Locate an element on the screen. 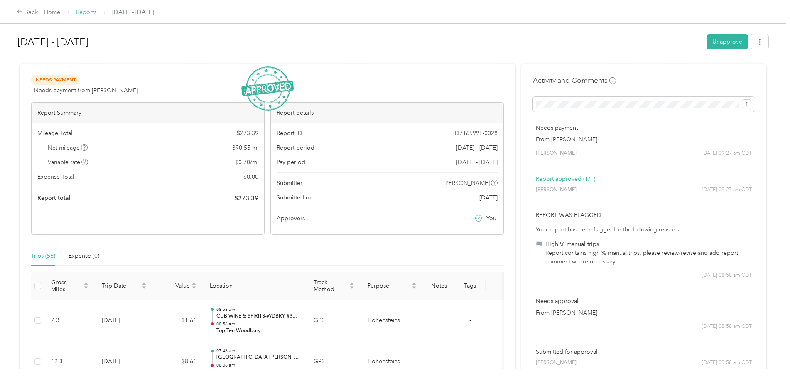 This screenshot has width=790, height=384. th: Track Method is located at coordinates (334, 286).